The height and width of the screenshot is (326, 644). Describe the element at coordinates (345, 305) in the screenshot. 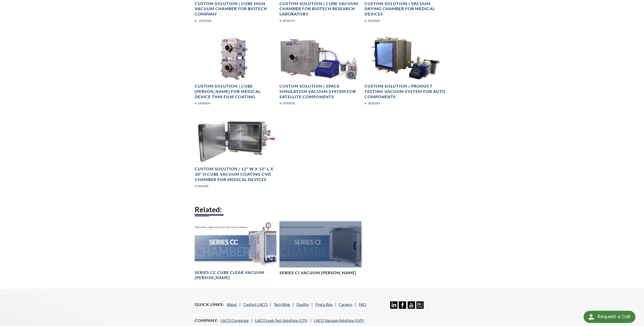

I see `a: Careers` at that location.